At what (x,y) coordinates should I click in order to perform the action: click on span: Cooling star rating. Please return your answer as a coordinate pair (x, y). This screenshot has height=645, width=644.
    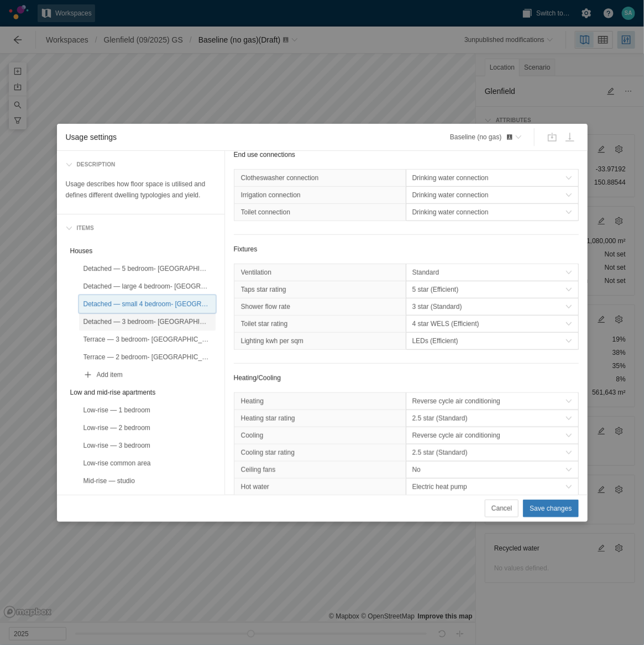
    Looking at the image, I should click on (267, 453).